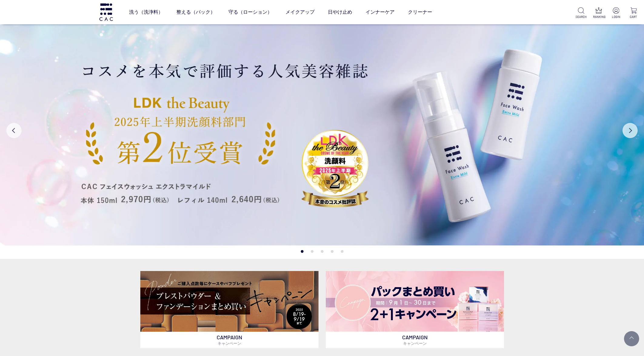  Describe the element at coordinates (312, 251) in the screenshot. I see `button: 2 of 5` at that location.